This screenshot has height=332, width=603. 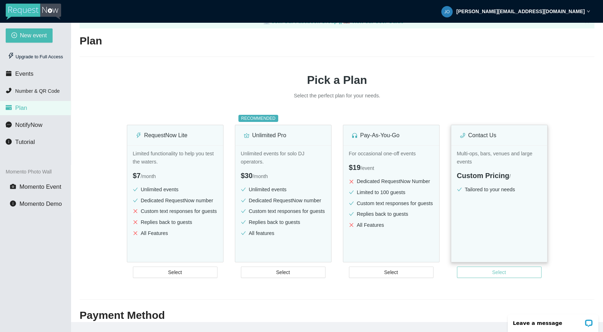 What do you see at coordinates (499, 135) in the screenshot?
I see `div: Contact Us` at bounding box center [499, 135].